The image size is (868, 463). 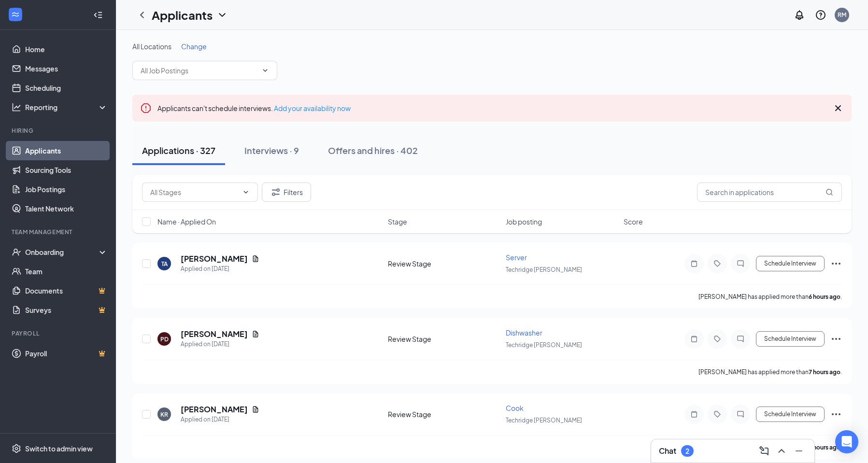 I want to click on span: Name · Applied On, so click(x=187, y=221).